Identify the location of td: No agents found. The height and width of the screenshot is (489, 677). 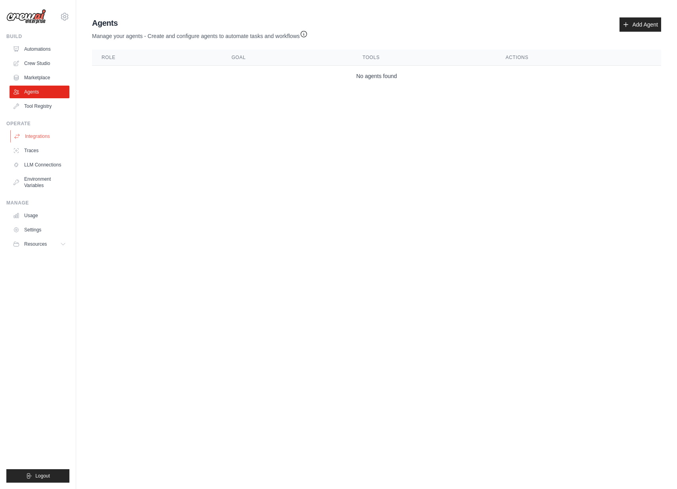
(376, 76).